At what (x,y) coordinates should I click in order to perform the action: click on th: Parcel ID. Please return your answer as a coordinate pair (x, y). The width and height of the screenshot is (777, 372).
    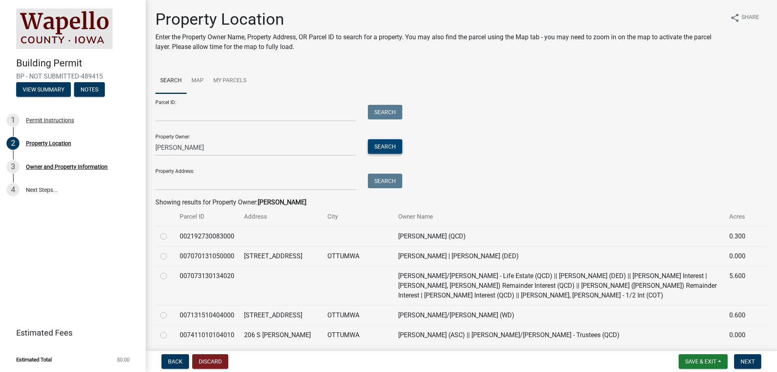
    Looking at the image, I should click on (207, 216).